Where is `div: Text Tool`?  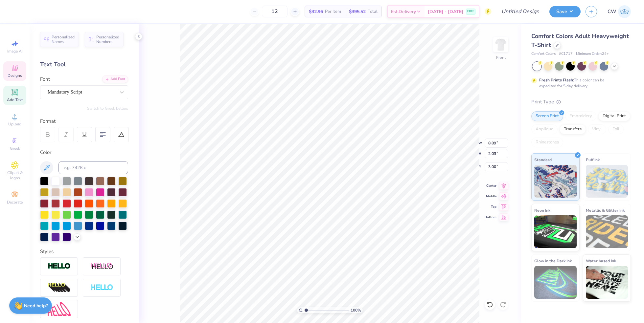
div: Text Tool is located at coordinates (84, 65).